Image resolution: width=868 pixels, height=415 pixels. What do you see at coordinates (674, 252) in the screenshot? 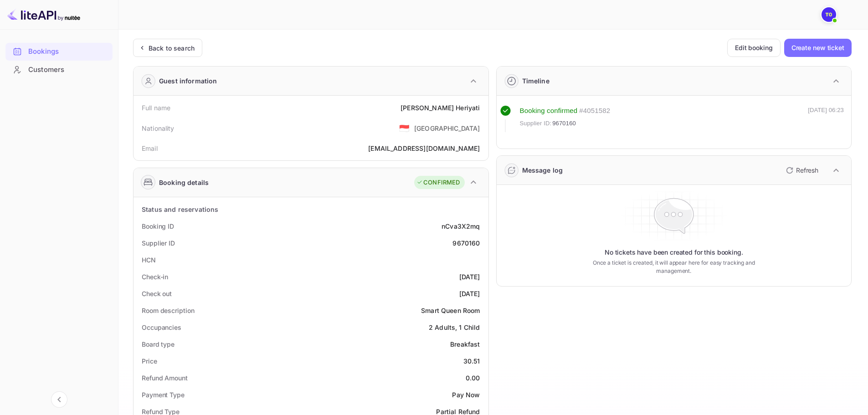
I see `p: No tickets have been created for this booking.` at bounding box center [674, 252].